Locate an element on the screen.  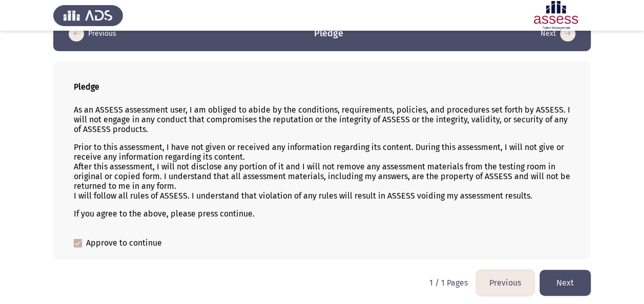
p: If you agree to the above, please press continue. is located at coordinates (322, 213).